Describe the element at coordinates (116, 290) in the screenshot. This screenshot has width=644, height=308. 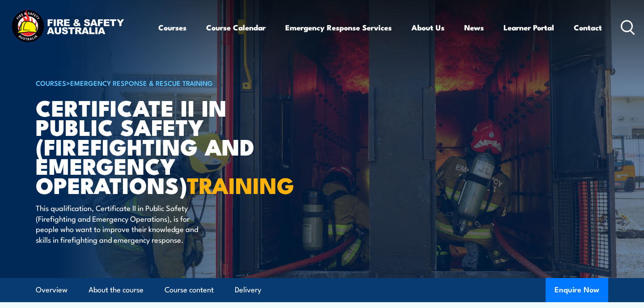
I see `a: About the course` at that location.